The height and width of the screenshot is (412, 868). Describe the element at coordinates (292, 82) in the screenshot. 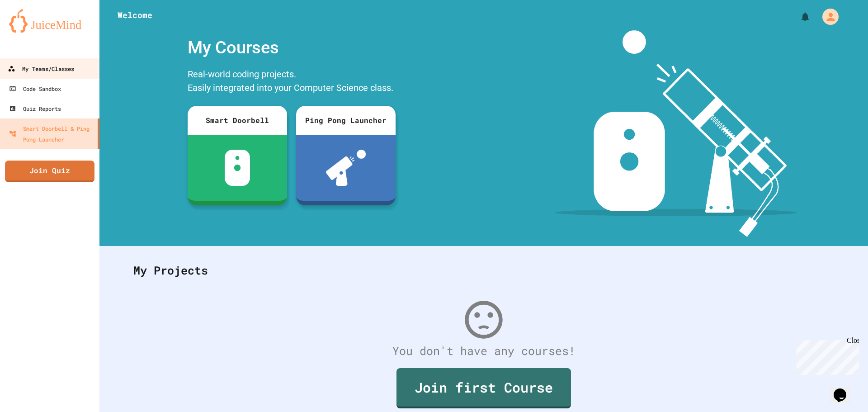

I see `div: Real-world coding projects. Easily integrated into your Computer Science class.` at that location.